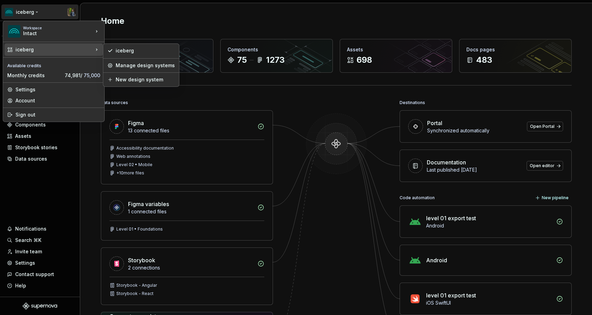  What do you see at coordinates (82, 75) in the screenshot?
I see `span: 74,981 /` at bounding box center [82, 75].